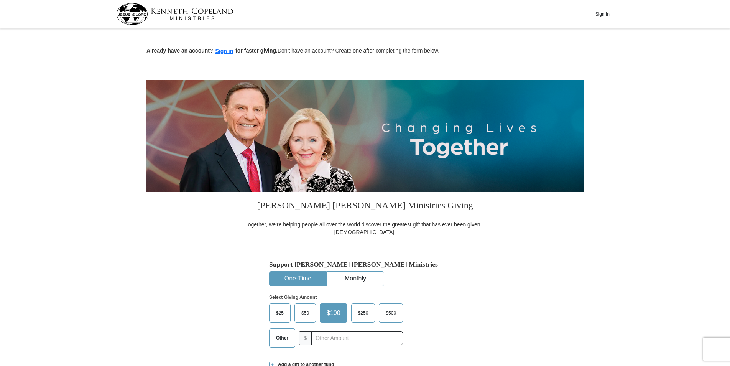 This screenshot has height=366, width=730. Describe the element at coordinates (357, 338) in the screenshot. I see `input: Other Amount` at that location.